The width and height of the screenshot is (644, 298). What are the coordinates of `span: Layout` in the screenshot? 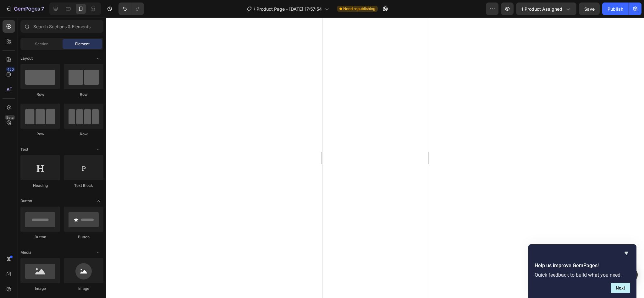 It's located at (26, 59).